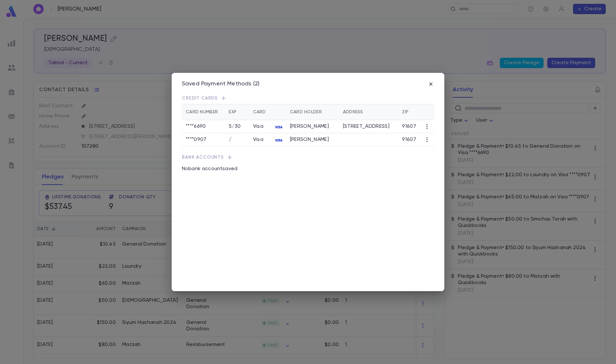 The height and width of the screenshot is (364, 616). I want to click on th: Exp, so click(237, 112).